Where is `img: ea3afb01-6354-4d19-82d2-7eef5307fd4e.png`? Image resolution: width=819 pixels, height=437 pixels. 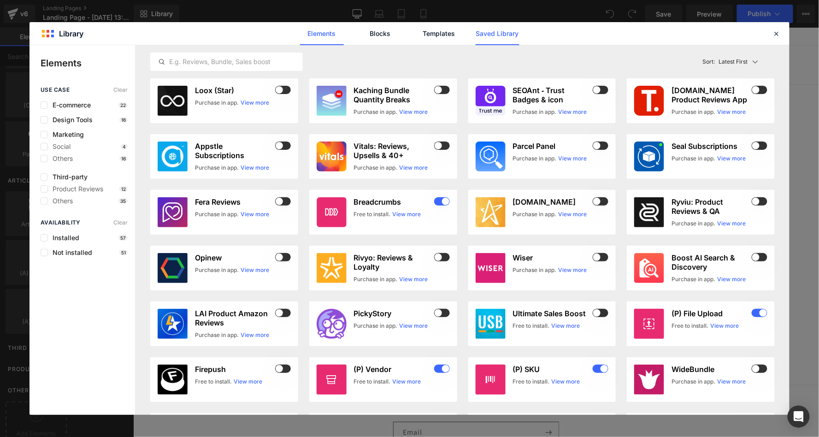
img: ea3afb01-6354-4d19-82d2-7eef5307fd4e.png is located at coordinates (331, 212).